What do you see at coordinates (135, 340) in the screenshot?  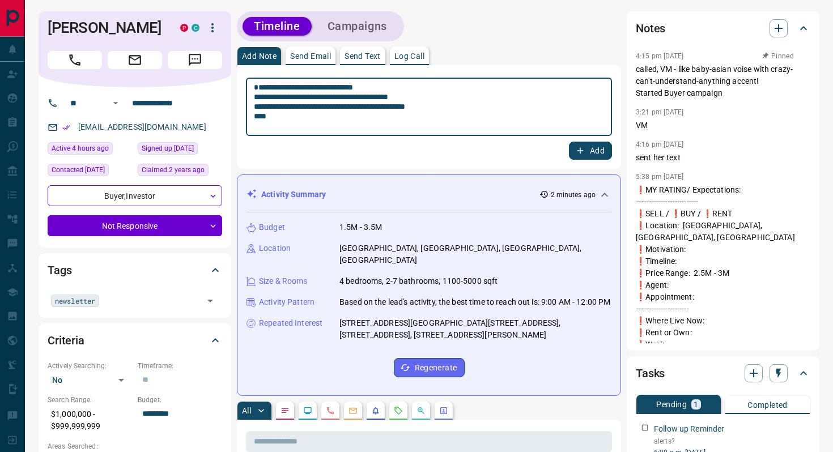 I see `div: Criteria` at bounding box center [135, 340].